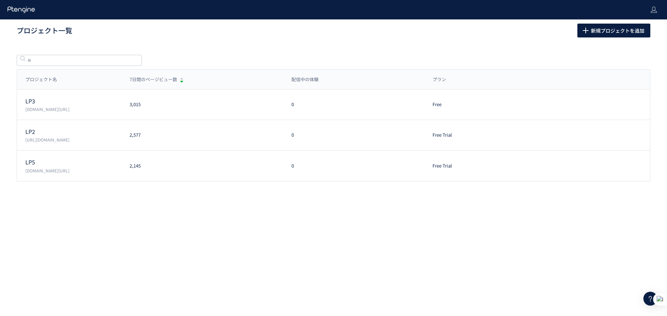 The height and width of the screenshot is (316, 667). What do you see at coordinates (289, 31) in the screenshot?
I see `h1: プロジェクト一覧` at bounding box center [289, 31].